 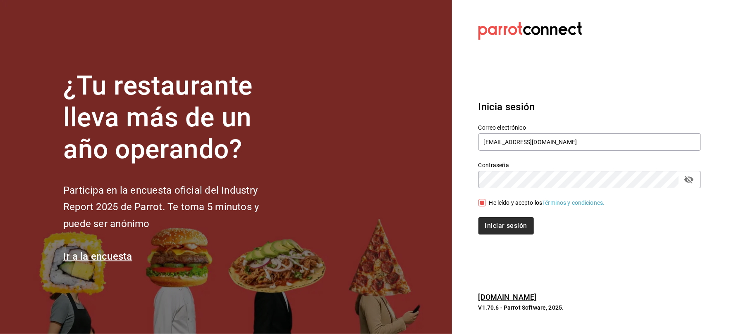 I want to click on input: Ingresa tu correo electrónico, so click(x=589, y=142).